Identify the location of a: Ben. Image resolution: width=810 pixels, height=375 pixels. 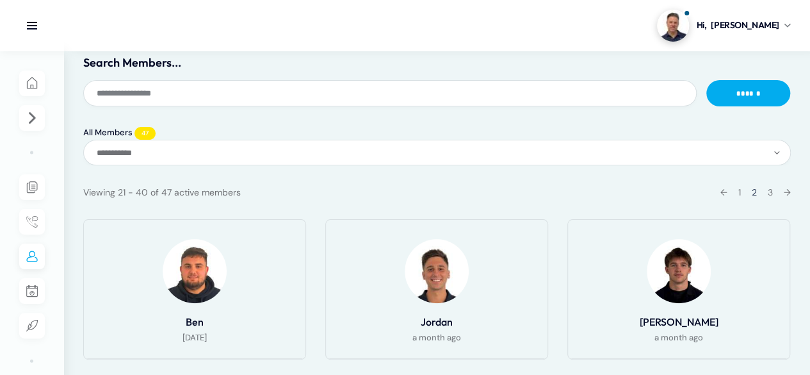
(195, 321).